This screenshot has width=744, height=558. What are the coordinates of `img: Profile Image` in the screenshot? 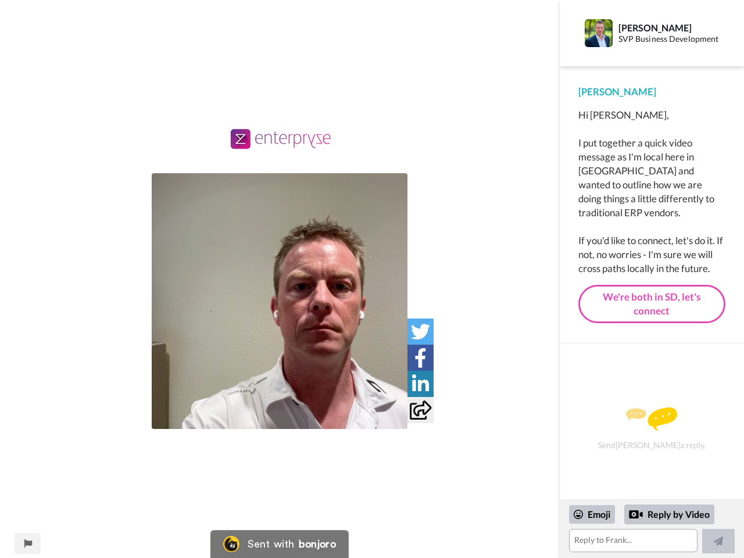 It's located at (598, 33).